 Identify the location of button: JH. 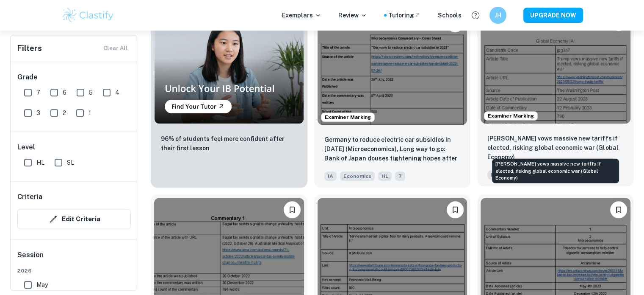
(498, 15).